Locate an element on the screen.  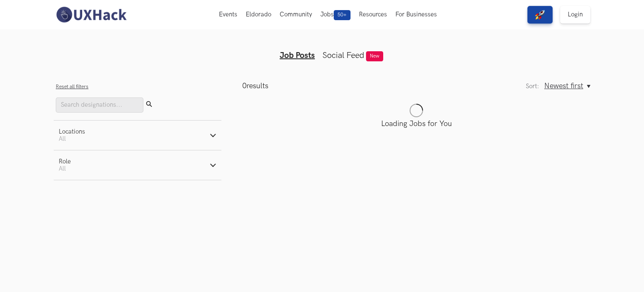
ul: Tabs Interface is located at coordinates (322, 49).